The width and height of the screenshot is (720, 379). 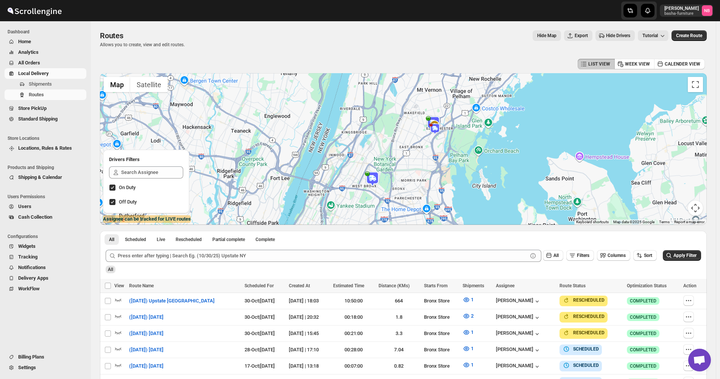 I want to click on span: Assignee, so click(x=505, y=285).